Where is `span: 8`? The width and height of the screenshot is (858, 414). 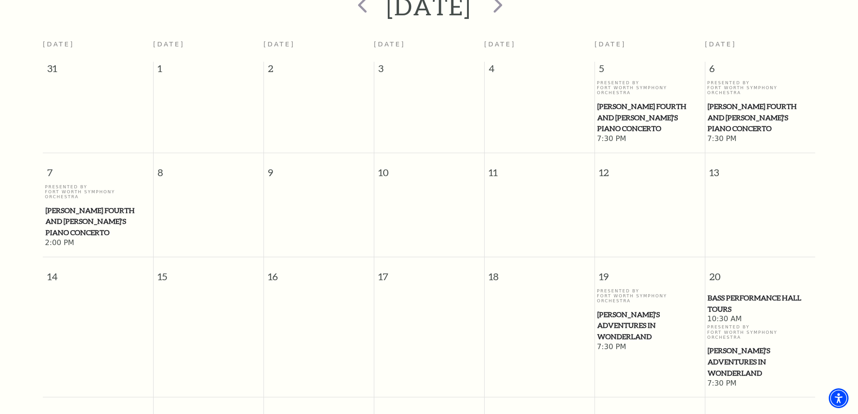 span: 8 is located at coordinates (208, 168).